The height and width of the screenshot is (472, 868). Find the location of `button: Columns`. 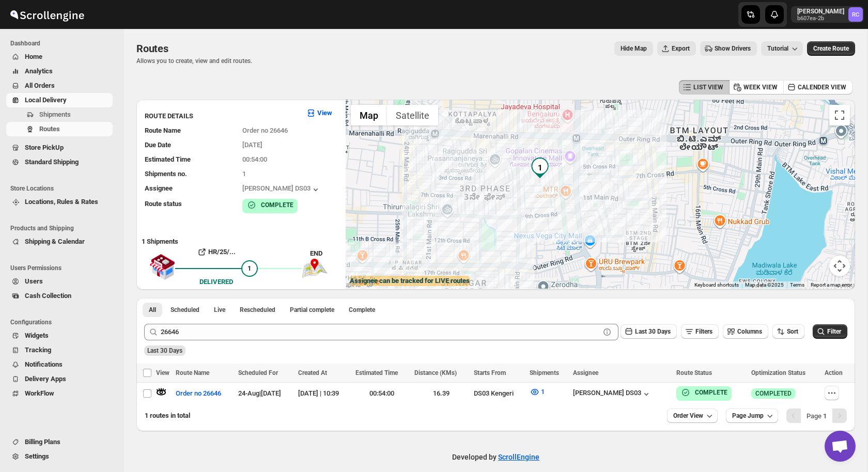

button: Columns is located at coordinates (746, 332).